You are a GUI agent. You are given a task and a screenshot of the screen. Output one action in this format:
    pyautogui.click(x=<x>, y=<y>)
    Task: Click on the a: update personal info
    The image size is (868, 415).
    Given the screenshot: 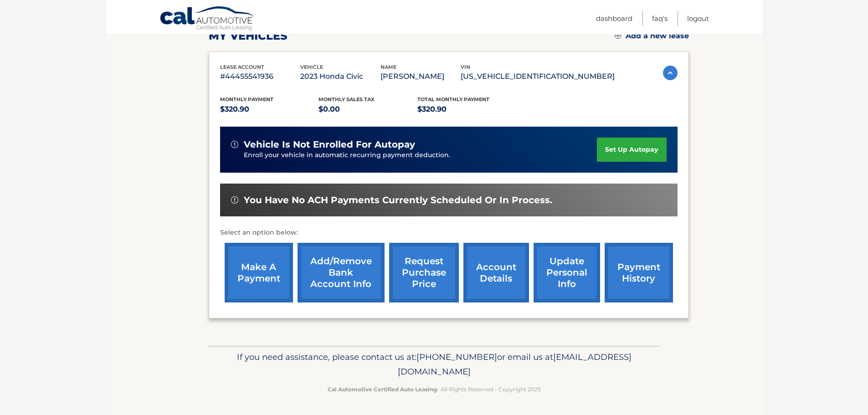 What is the action you would take?
    pyautogui.click(x=567, y=272)
    